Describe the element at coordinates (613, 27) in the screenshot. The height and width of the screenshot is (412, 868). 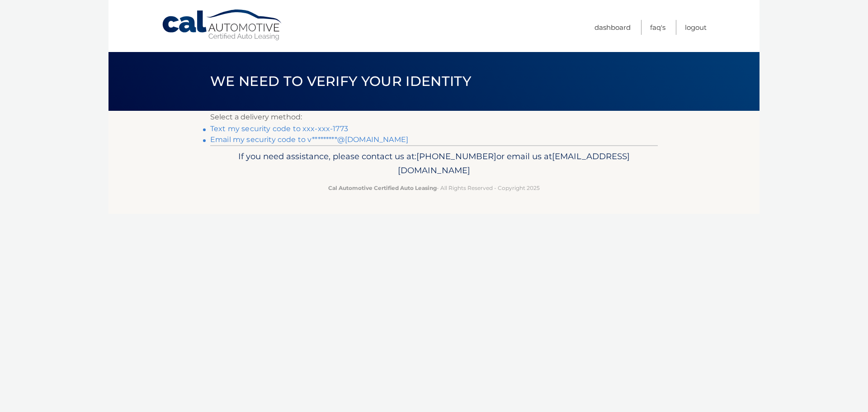
I see `a: Dashboard` at that location.